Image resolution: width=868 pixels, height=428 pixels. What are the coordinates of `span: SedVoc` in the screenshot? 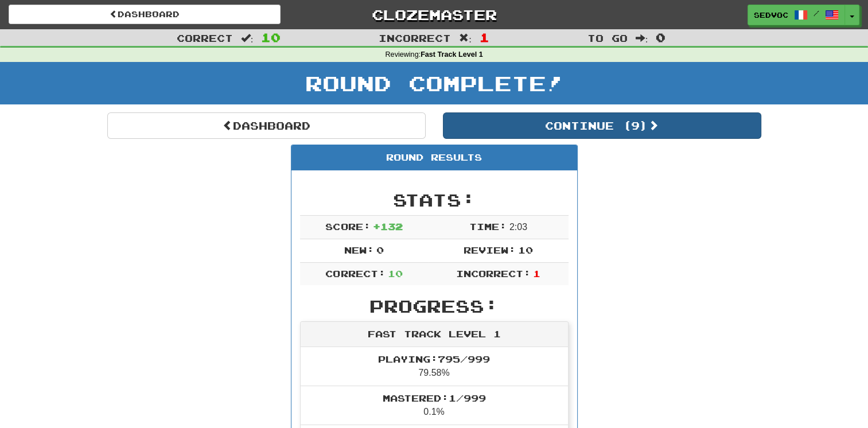 It's located at (771, 15).